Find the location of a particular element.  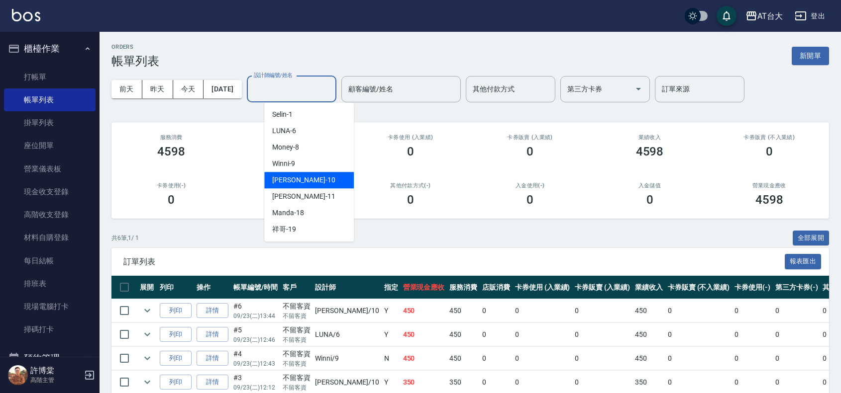

p: 共 6 筆, 1 / 1 is located at coordinates (125, 238).